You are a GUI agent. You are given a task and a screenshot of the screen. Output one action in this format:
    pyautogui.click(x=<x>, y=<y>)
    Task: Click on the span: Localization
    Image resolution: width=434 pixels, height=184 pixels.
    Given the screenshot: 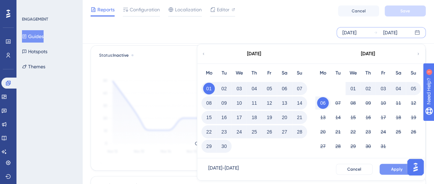 What is the action you would take?
    pyautogui.click(x=188, y=10)
    